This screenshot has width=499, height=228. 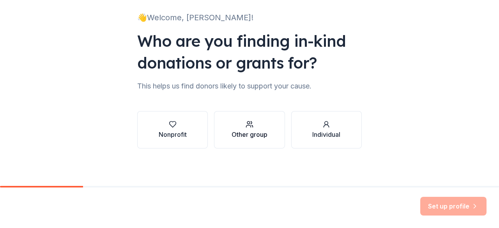 I want to click on div: This helps us find donors likely to support your cause., so click(x=249, y=86).